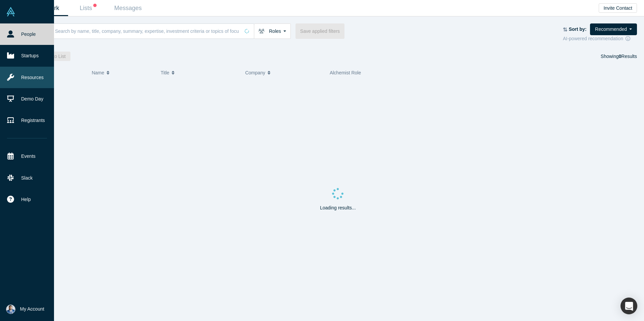 The height and width of the screenshot is (321, 644). Describe the element at coordinates (345, 73) in the screenshot. I see `span: Alchemist Role` at that location.